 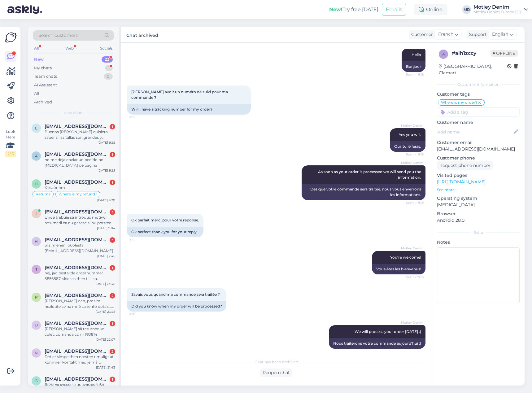 What do you see at coordinates (500, 35) in the screenshot?
I see `span: English` at bounding box center [500, 35].